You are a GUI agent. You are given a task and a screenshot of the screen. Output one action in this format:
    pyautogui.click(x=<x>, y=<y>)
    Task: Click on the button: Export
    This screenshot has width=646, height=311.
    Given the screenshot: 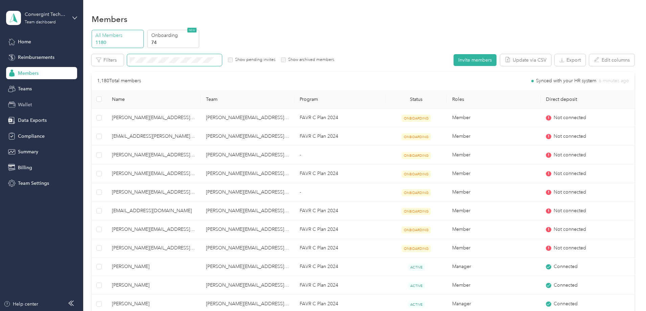 What is the action you would take?
    pyautogui.click(x=570, y=60)
    